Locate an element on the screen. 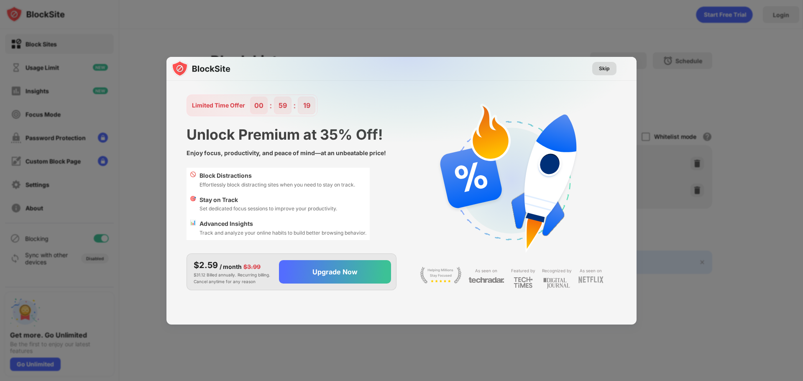  div: Featured by is located at coordinates (523, 270).